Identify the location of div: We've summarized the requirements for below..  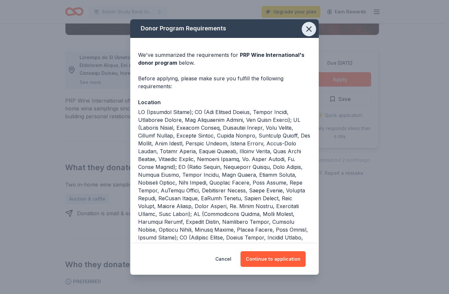
(224, 59).